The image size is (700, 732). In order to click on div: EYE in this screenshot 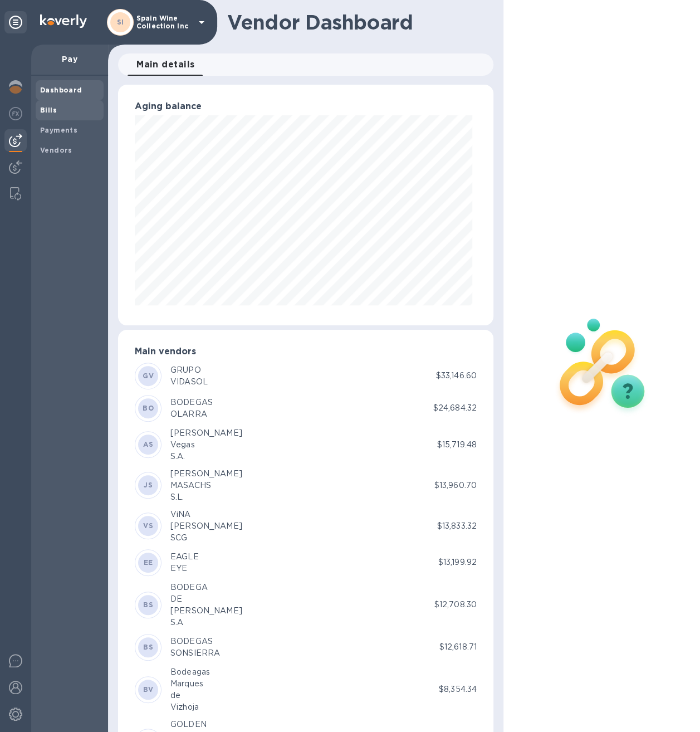, I will do `click(184, 569)`.